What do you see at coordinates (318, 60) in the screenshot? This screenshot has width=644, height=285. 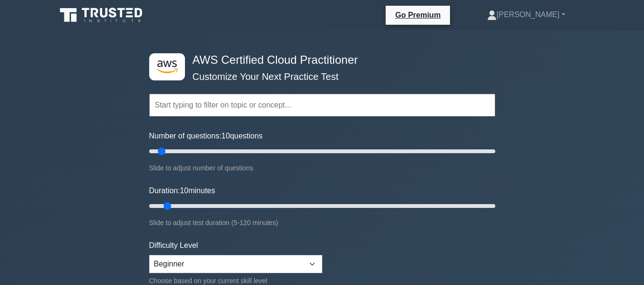 I see `h4: AWS Certified Cloud Practitioner` at bounding box center [318, 60].